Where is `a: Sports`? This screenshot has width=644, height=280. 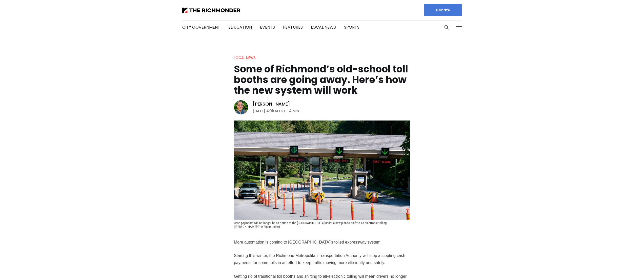 a: Sports is located at coordinates (352, 27).